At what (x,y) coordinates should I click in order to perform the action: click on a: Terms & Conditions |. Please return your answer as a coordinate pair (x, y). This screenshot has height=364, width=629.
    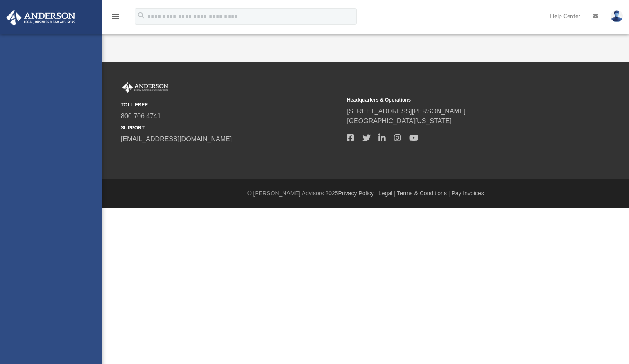
    Looking at the image, I should click on (423, 193).